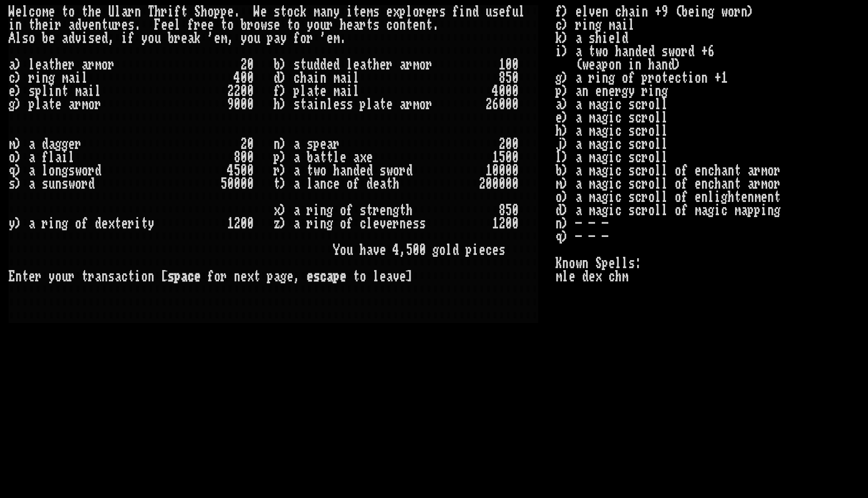  What do you see at coordinates (12, 38) in the screenshot?
I see `div: A` at bounding box center [12, 38].